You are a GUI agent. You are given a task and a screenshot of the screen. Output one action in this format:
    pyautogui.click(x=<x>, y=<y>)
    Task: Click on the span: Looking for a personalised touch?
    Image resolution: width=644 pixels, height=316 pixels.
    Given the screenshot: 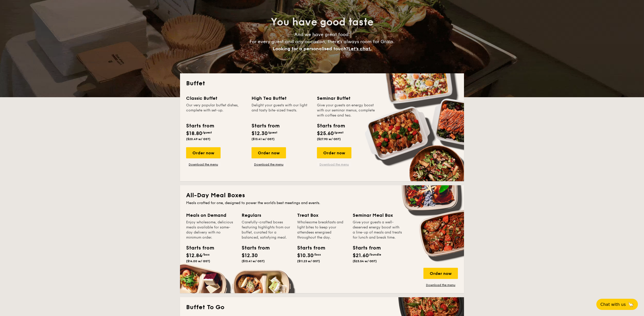 What is the action you would take?
    pyautogui.click(x=311, y=49)
    